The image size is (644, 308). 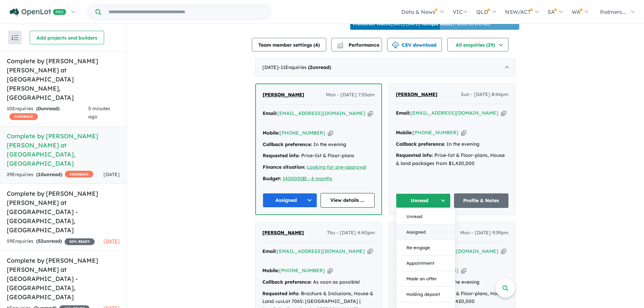 What do you see at coordinates (318, 178) in the screenshot?
I see `a: 3 - 6 months` at bounding box center [318, 178].